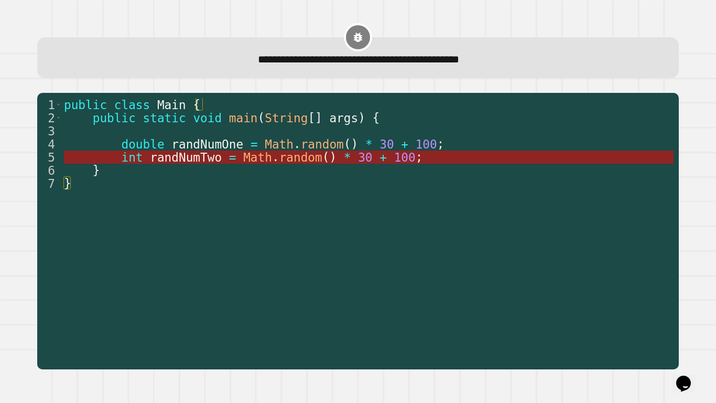  Describe the element at coordinates (58, 104) in the screenshot. I see `span: Toggle code folding, rows 1 through 7` at that location.